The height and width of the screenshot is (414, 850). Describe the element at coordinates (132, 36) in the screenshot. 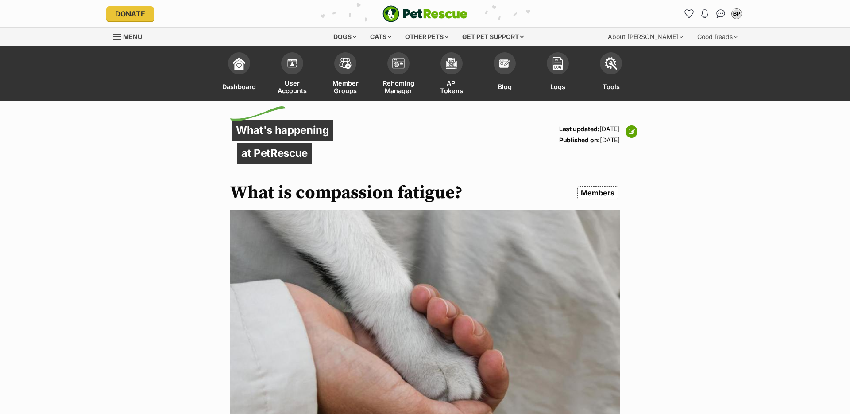

I see `span: Menu` at that location.